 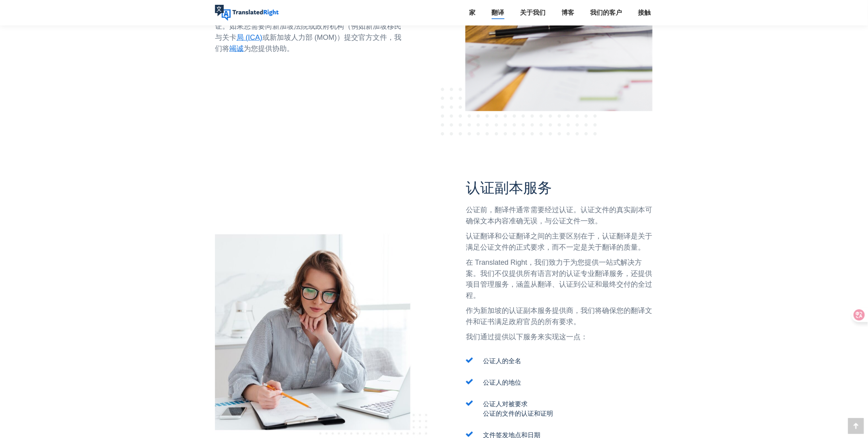 What do you see at coordinates (269, 49) in the screenshot?
I see `font: 为您提供协助。` at bounding box center [269, 49].